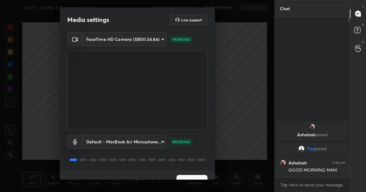 Image resolution: width=366 pixels, height=192 pixels. What do you see at coordinates (285, 8) in the screenshot?
I see `p: Chat` at bounding box center [285, 8].